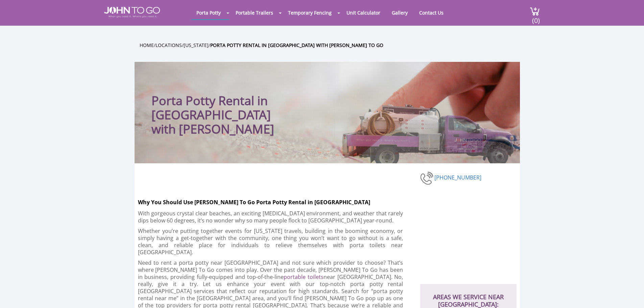 This screenshot has width=644, height=308. I want to click on a: Temporary Fencing, so click(309, 13).